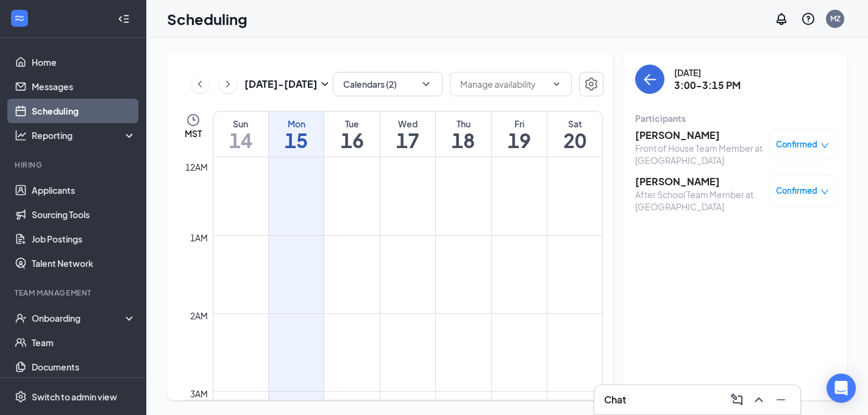  I want to click on a: Scheduling, so click(83, 111).